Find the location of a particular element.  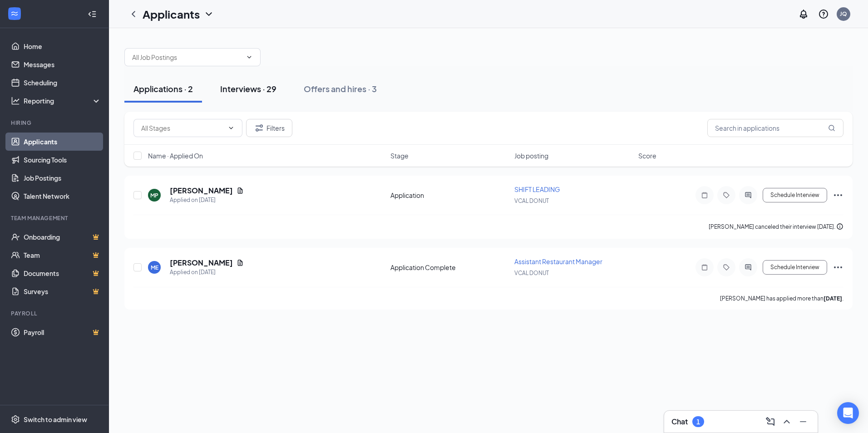

div: Reporting is located at coordinates (63, 101).